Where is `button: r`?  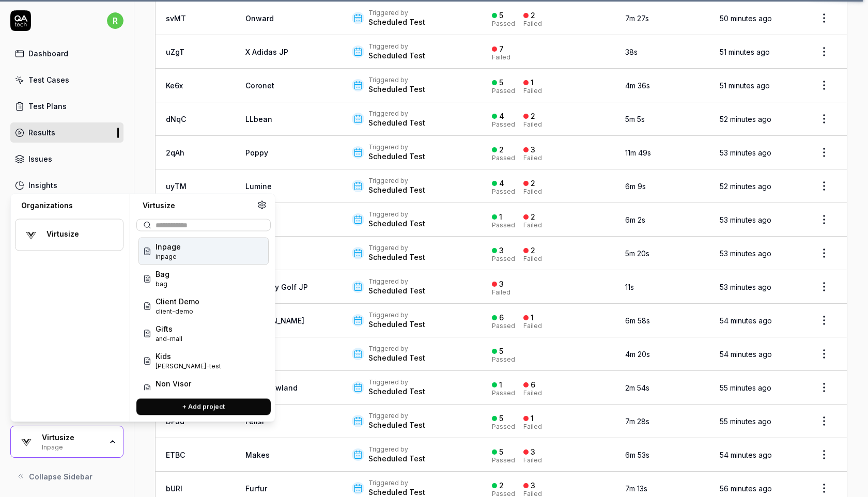 button: r is located at coordinates (115, 21).